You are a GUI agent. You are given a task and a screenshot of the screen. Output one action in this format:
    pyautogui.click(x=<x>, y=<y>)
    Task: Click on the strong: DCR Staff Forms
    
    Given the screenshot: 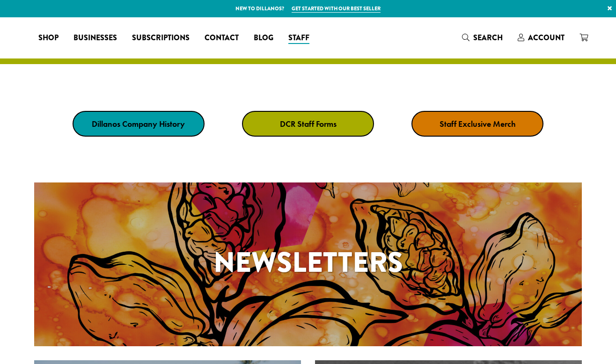 What is the action you would take?
    pyautogui.click(x=308, y=123)
    